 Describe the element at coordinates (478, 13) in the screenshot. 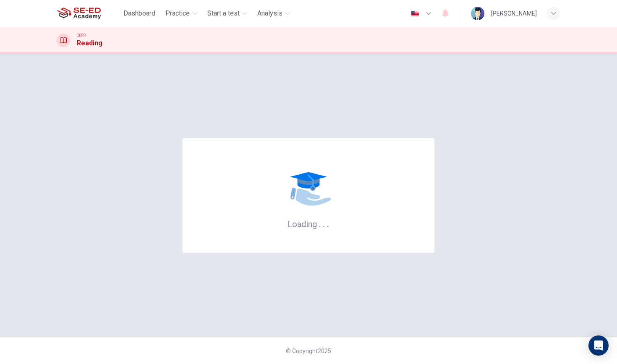

I see `img: Profile picture` at that location.